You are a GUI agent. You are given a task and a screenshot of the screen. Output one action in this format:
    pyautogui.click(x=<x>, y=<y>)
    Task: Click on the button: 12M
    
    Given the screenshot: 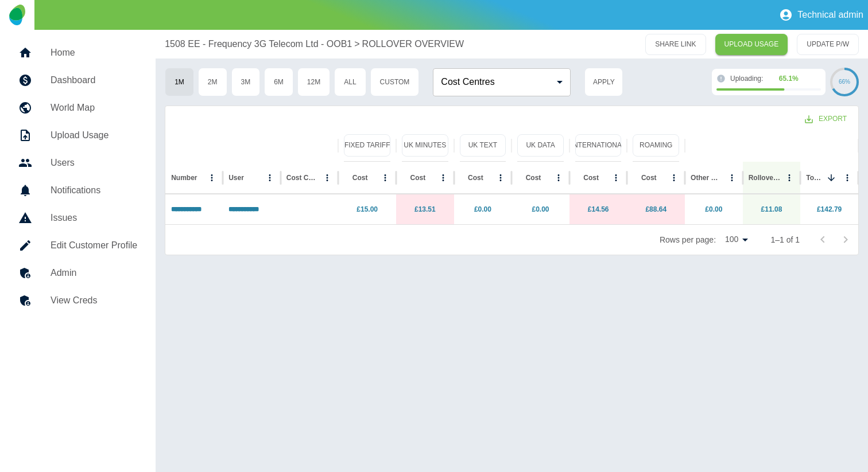 What is the action you would take?
    pyautogui.click(x=313, y=82)
    